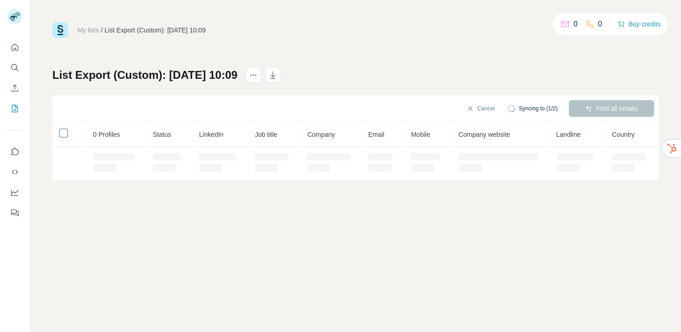  Describe the element at coordinates (211, 134) in the screenshot. I see `span: LinkedIn` at that location.